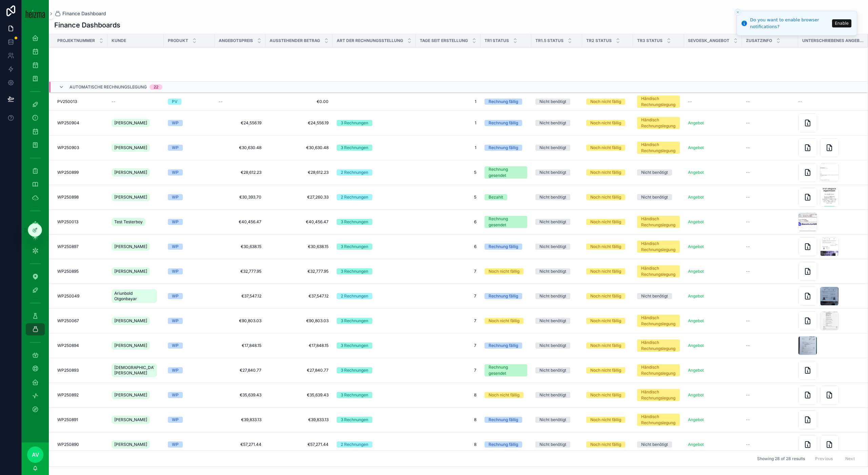 The height and width of the screenshot is (475, 868). What do you see at coordinates (605, 296) in the screenshot?
I see `div: Noch nicht fällig` at bounding box center [605, 296].